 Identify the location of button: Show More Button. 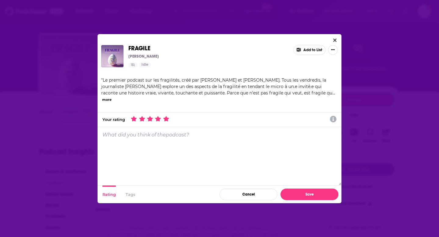
(333, 50).